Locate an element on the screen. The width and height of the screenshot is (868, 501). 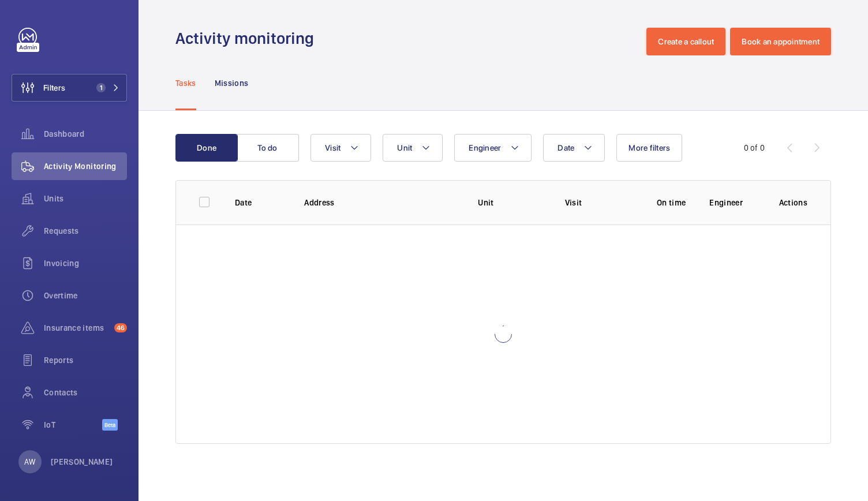
p: On time is located at coordinates (672, 203).